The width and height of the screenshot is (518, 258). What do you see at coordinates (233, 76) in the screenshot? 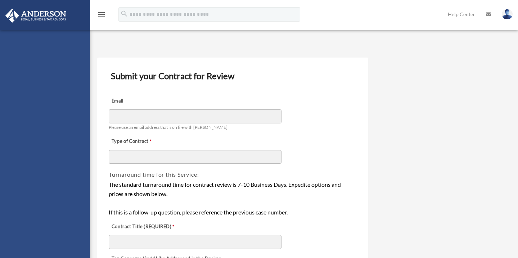
I see `h3: Submit your Contract for Review` at bounding box center [233, 76].